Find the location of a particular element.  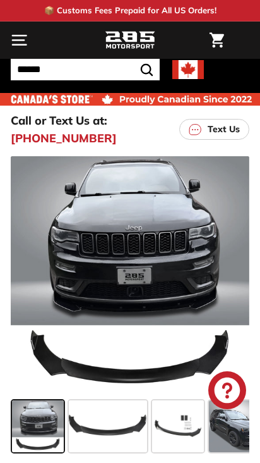

img: Logo_285_Motorsport_areodynamics_components is located at coordinates (130, 40).